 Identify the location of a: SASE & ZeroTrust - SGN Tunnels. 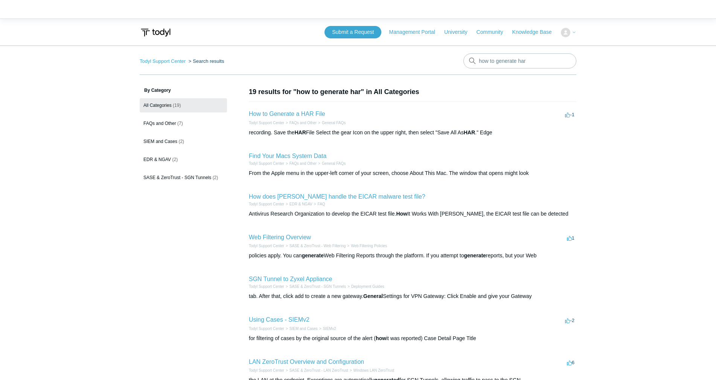
(318, 286).